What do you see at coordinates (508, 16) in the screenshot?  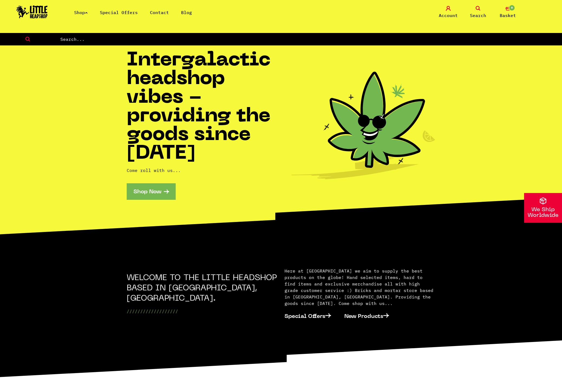 I see `span: Basket` at bounding box center [508, 16].